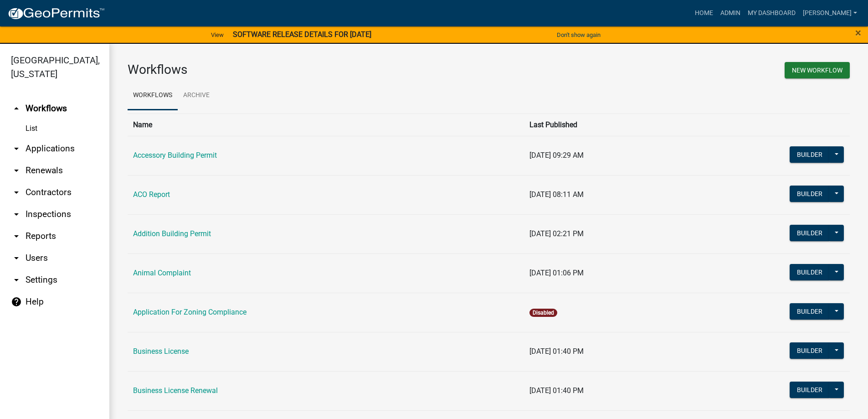  Describe the element at coordinates (16, 301) in the screenshot. I see `i: help` at that location.